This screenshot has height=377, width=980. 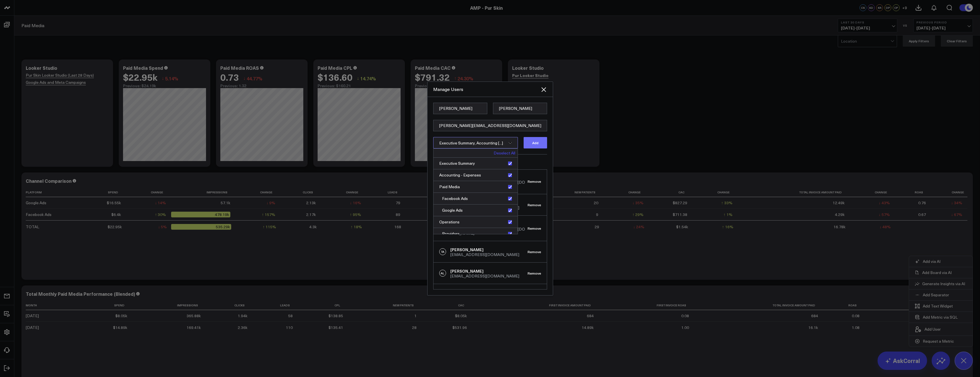 What do you see at coordinates (520, 109) in the screenshot?
I see `input: Last name` at bounding box center [520, 109].